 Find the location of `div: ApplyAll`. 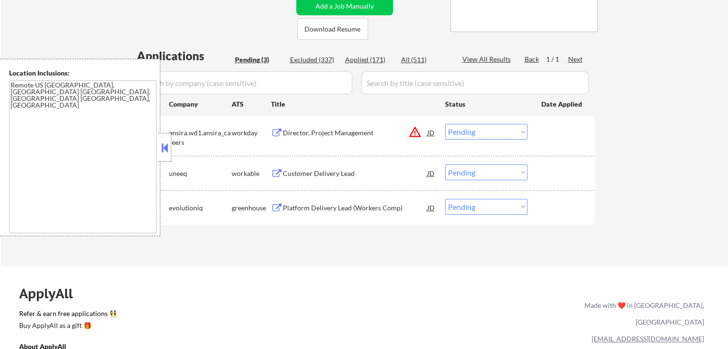

div: ApplyAll is located at coordinates (51, 294).